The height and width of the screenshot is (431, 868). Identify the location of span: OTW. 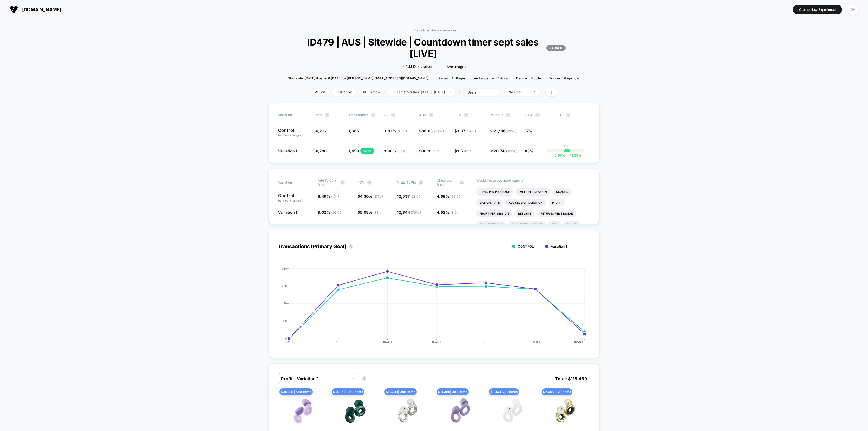
(540, 115).